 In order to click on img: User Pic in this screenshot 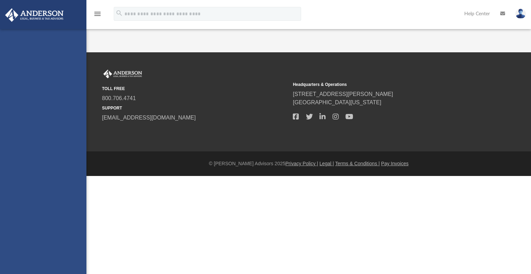, I will do `click(521, 13)`.